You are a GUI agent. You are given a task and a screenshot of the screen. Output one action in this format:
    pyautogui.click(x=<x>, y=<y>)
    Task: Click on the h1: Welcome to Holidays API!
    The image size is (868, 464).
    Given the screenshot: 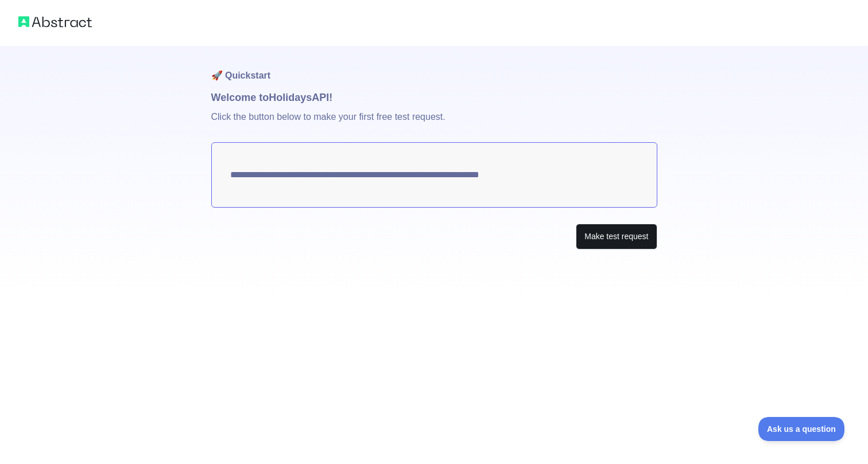 What is the action you would take?
    pyautogui.click(x=434, y=98)
    